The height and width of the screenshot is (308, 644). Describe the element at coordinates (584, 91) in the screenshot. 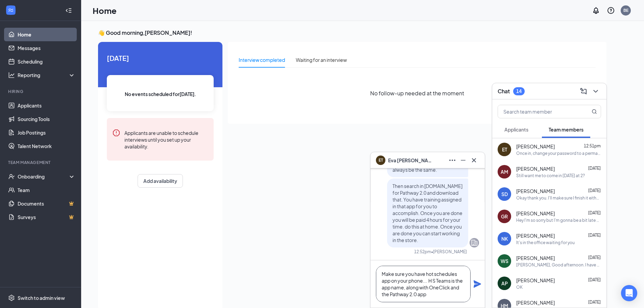

I see `svg: ComposeMessage` at that location.